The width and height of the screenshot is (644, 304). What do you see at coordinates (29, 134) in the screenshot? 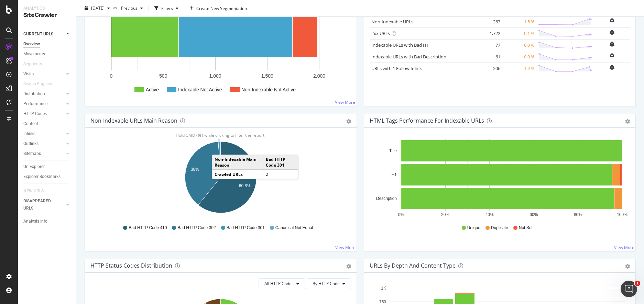
I see `div: Inlinks` at bounding box center [29, 134].